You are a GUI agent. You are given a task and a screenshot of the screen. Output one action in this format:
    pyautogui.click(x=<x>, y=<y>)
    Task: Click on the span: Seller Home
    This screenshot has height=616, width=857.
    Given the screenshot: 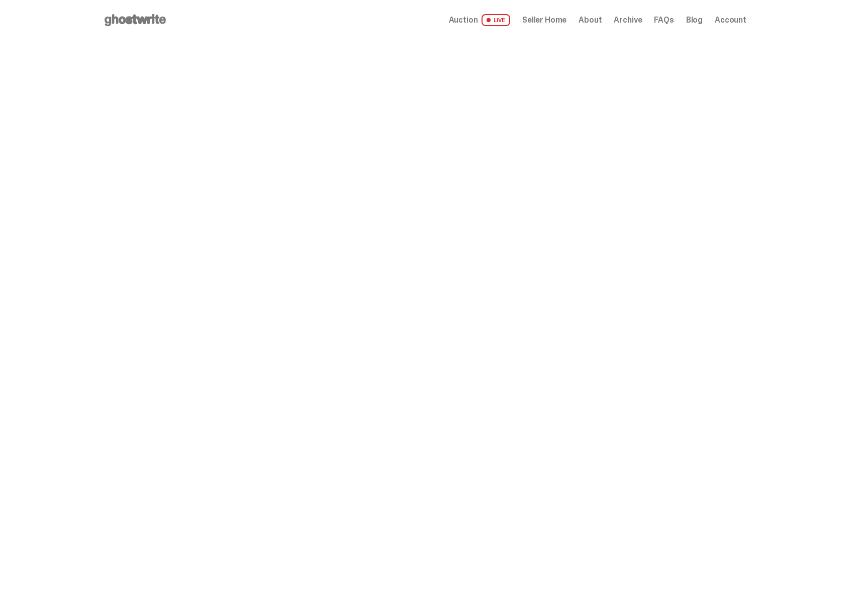 What is the action you would take?
    pyautogui.click(x=544, y=20)
    